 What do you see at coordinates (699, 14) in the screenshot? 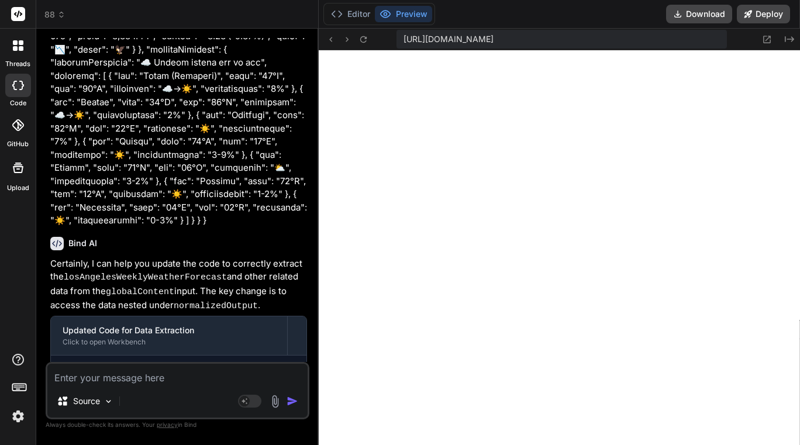
I see `button: Download` at bounding box center [699, 14].